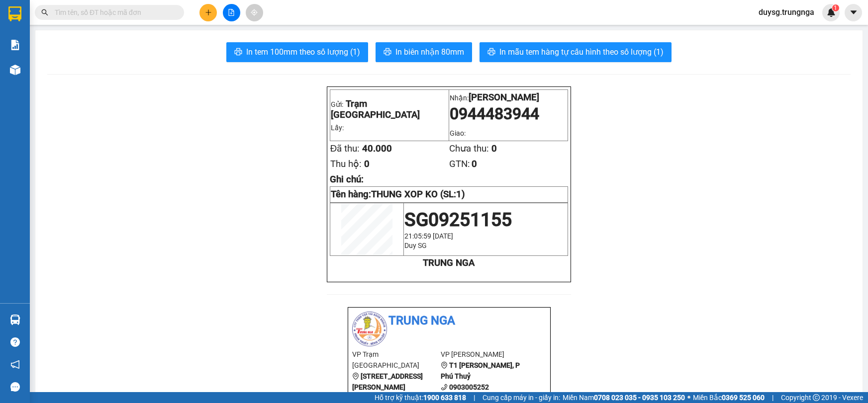  I want to click on span: In tem 100mm theo số lượng (1), so click(303, 51).